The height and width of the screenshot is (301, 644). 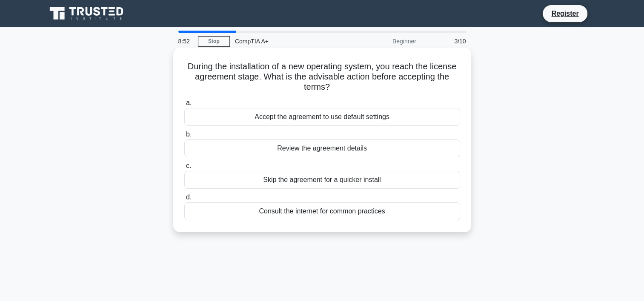 I want to click on a: Register, so click(x=565, y=13).